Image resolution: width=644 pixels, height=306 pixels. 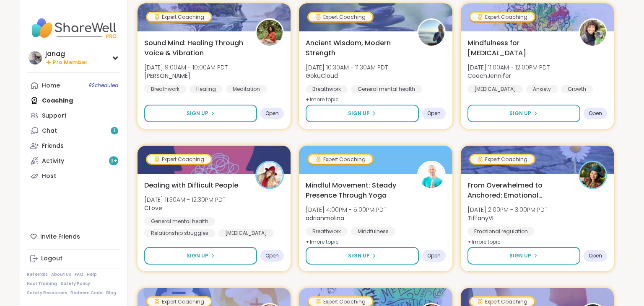 I want to click on div: Emotional regulation, so click(x=501, y=231).